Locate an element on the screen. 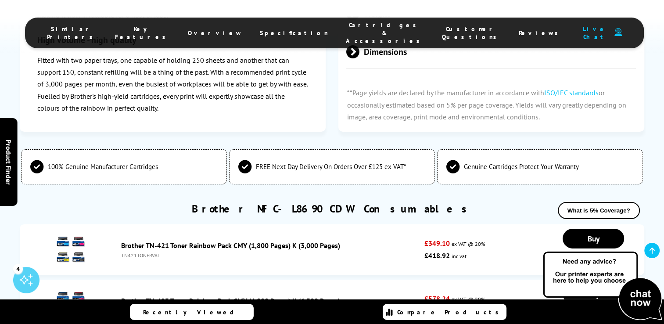 The height and width of the screenshot is (324, 664). div: TN421TONERVAL is located at coordinates (270, 255).